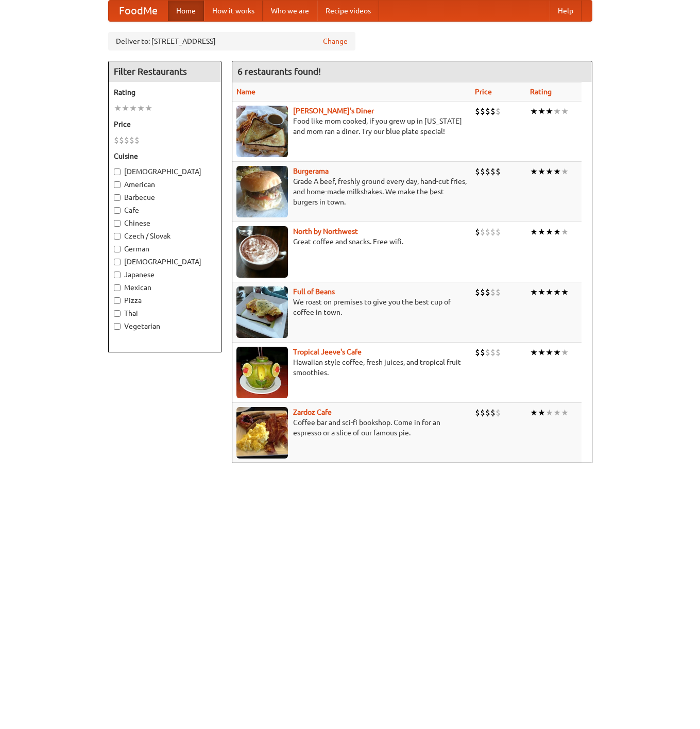 The width and height of the screenshot is (700, 729). What do you see at coordinates (349, 11) in the screenshot?
I see `a: Recipe videos` at bounding box center [349, 11].